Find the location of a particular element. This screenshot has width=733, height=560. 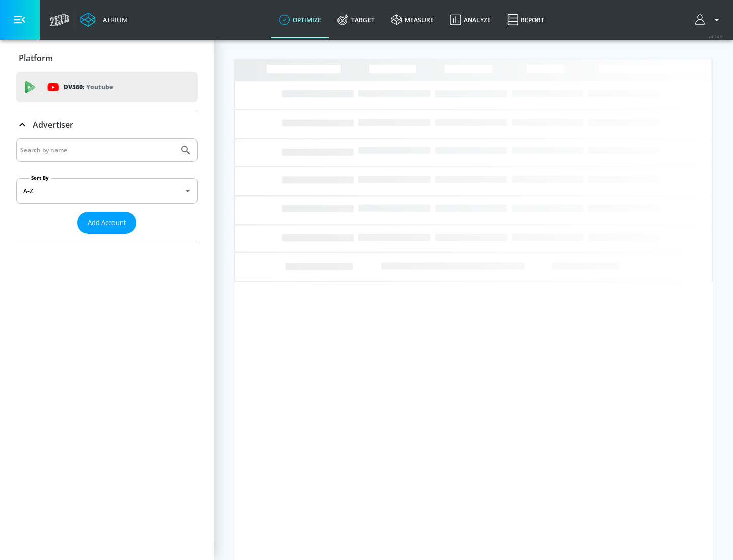

div: DV360: Youtube is located at coordinates (107, 87).